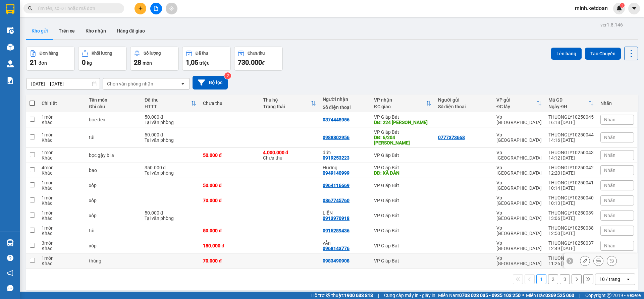  Describe the element at coordinates (358, 296) in the screenshot. I see `strong: 1900 633 818` at that location.